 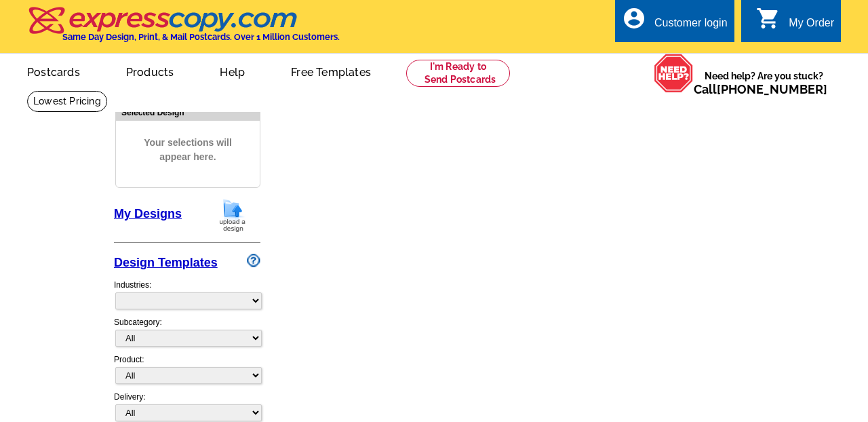 I want to click on span: Need help? Are you stuck?, so click(x=764, y=83).